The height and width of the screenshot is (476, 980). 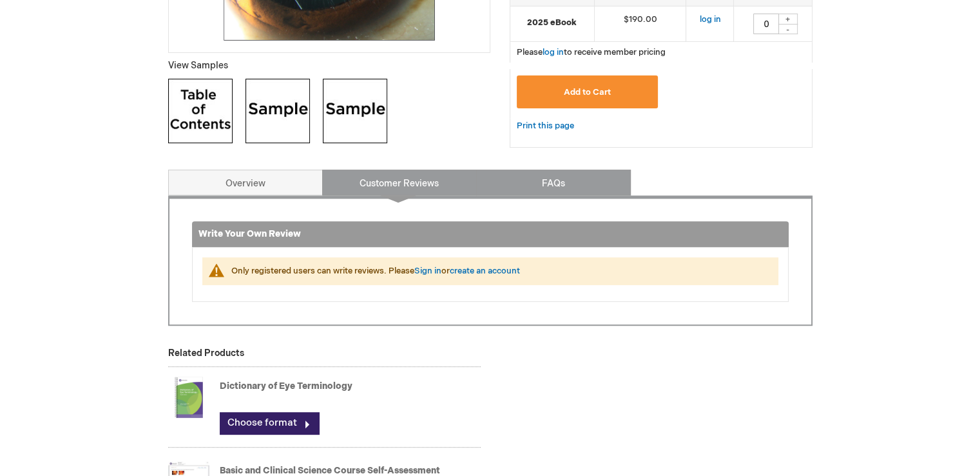 I want to click on span: Add to Cart, so click(x=587, y=92).